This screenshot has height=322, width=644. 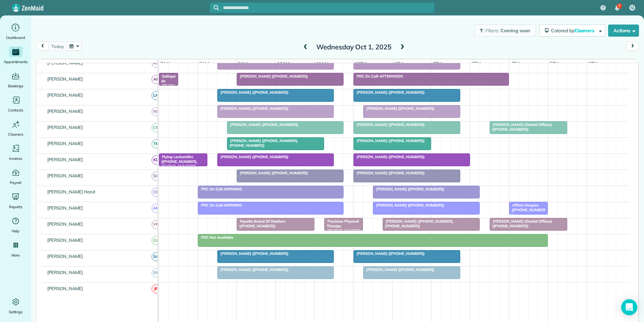 What do you see at coordinates (156, 176) in the screenshot?
I see `span: SC` at bounding box center [156, 176].